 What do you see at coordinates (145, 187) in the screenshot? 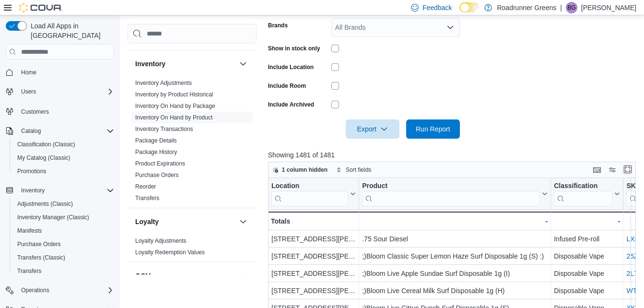
I see `span: Reorder` at bounding box center [145, 187].